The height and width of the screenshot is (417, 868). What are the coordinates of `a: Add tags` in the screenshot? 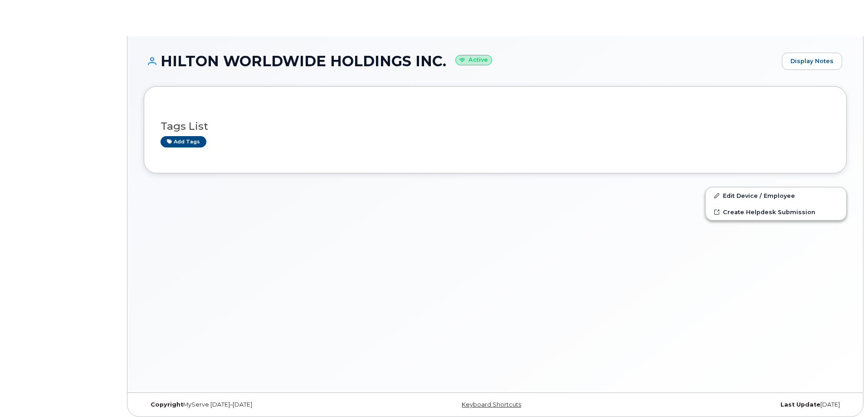 It's located at (183, 142).